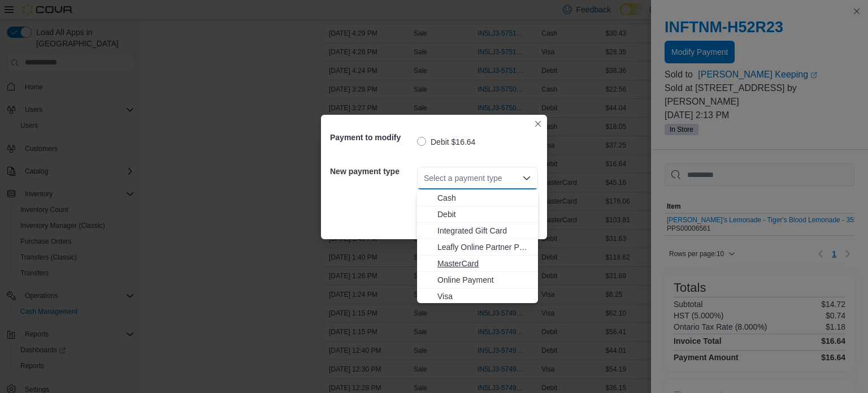  Describe the element at coordinates (478, 296) in the screenshot. I see `button: Visa` at that location.